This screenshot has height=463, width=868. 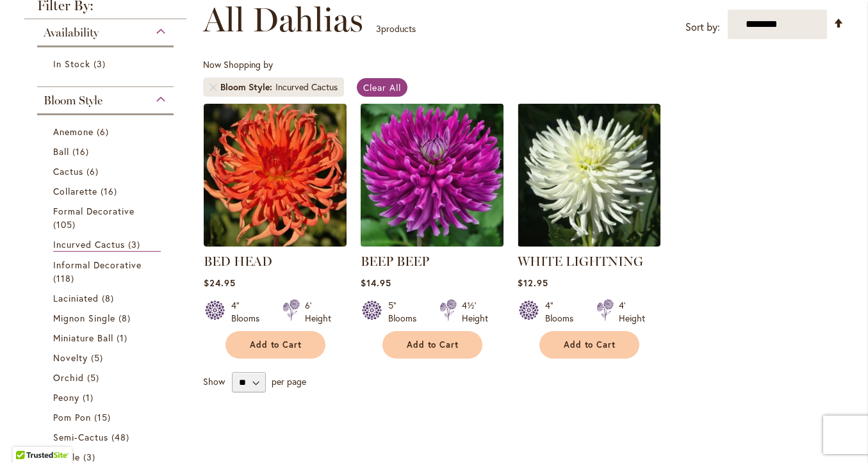 I want to click on span: 118, so click(x=66, y=278).